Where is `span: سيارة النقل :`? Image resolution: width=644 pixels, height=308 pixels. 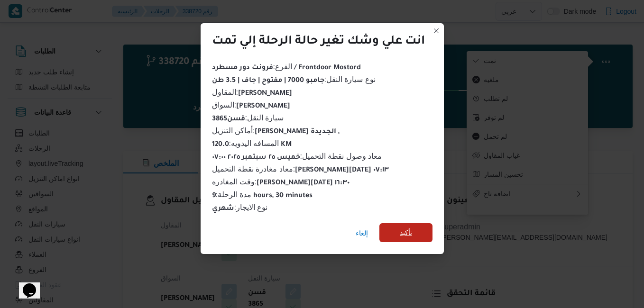 span: سيارة النقل : is located at coordinates (248, 118).